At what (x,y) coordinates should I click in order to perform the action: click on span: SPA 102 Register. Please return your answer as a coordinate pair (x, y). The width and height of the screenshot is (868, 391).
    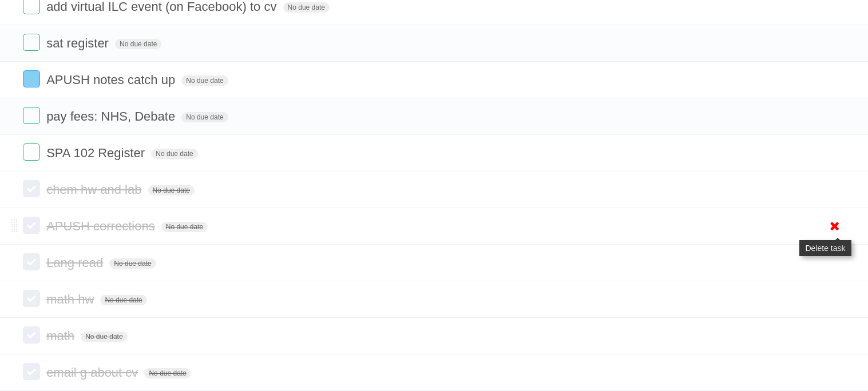
    Looking at the image, I should click on (97, 153).